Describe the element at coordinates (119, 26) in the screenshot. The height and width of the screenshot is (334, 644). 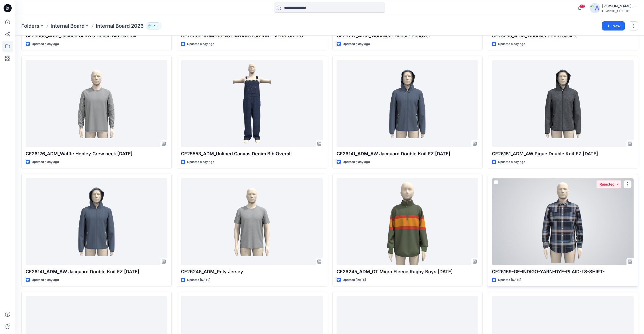
I see `p: Internal Board 2026` at that location.